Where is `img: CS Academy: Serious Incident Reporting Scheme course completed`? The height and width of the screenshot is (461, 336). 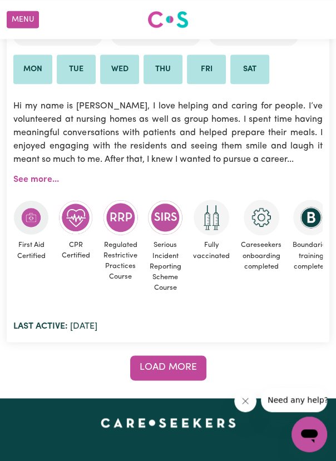 img: CS Academy: Serious Incident Reporting Scheme course completed is located at coordinates (165, 217).